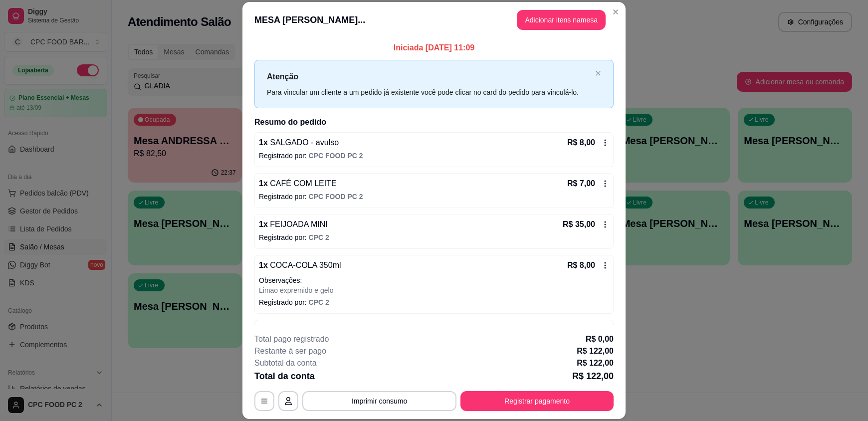 This screenshot has width=868, height=421. What do you see at coordinates (537, 401) in the screenshot?
I see `button: Registrar pagamento` at bounding box center [537, 401].